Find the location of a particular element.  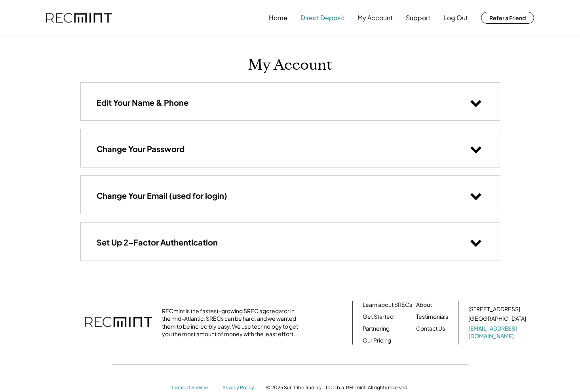

div: RECmint is the fastest-growing SREC aggregator in the mid-Atlantic. SRECs can be hard, and we wan... is located at coordinates (232, 322).